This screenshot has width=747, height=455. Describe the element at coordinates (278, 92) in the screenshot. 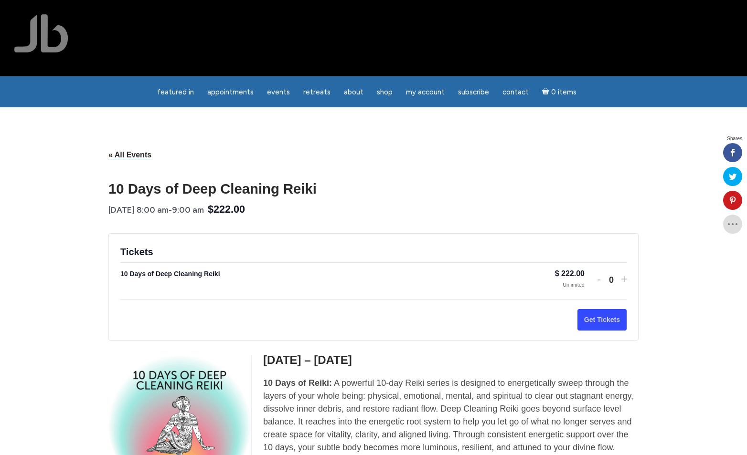

I see `a: Events` at that location.